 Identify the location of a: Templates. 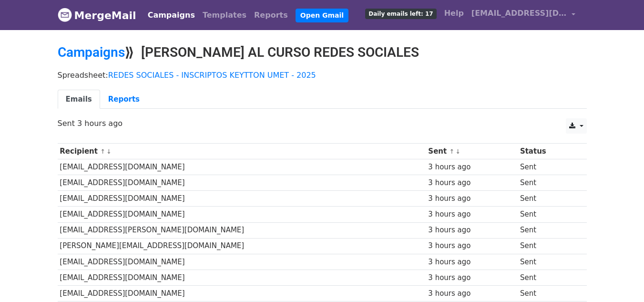
(224, 15).